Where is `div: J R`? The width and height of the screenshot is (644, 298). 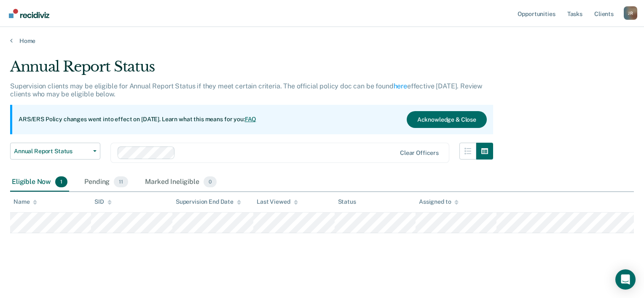
div: J R is located at coordinates (630, 13).